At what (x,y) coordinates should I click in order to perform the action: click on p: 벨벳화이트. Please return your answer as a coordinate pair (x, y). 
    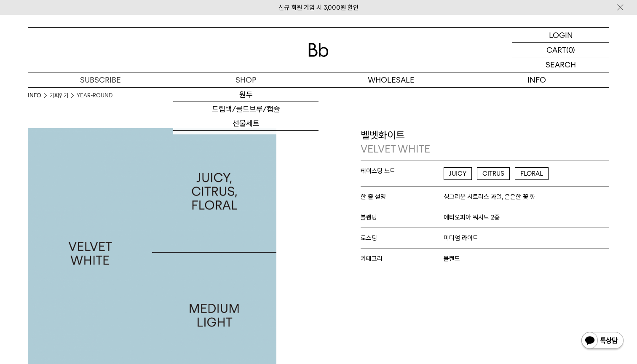
    Looking at the image, I should click on (485, 142).